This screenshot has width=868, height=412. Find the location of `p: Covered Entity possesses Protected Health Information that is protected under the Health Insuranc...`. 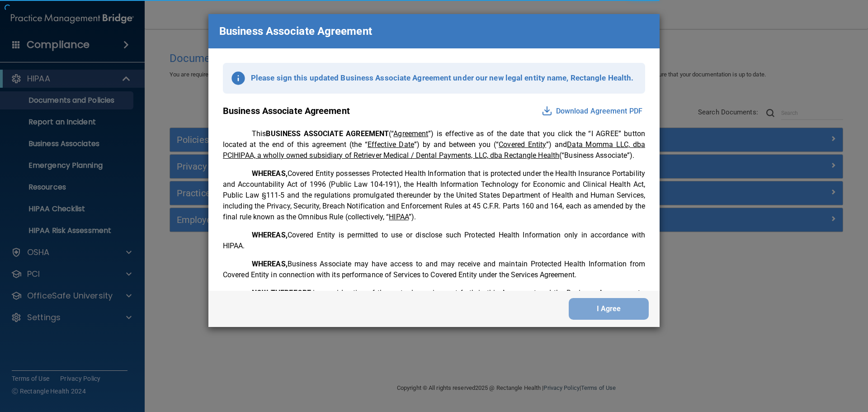

p: Covered Entity possesses Protected Health Information that is protected under the Health Insuranc... is located at coordinates (434, 195).